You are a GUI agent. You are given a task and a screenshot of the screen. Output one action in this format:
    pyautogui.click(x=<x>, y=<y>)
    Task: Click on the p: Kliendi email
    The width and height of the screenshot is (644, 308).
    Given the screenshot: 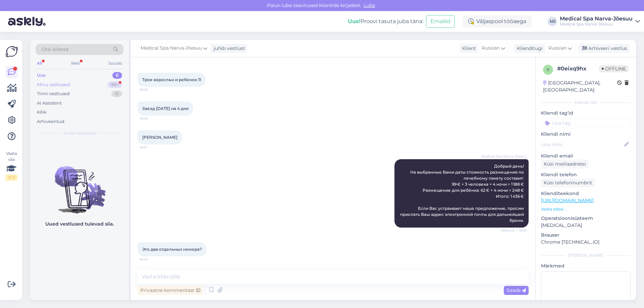 What is the action you would take?
    pyautogui.click(x=586, y=156)
    